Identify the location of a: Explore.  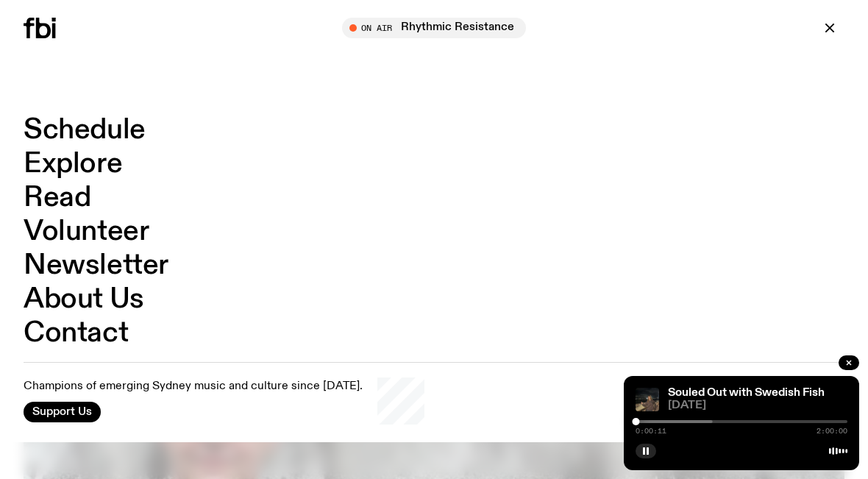
(73, 164).